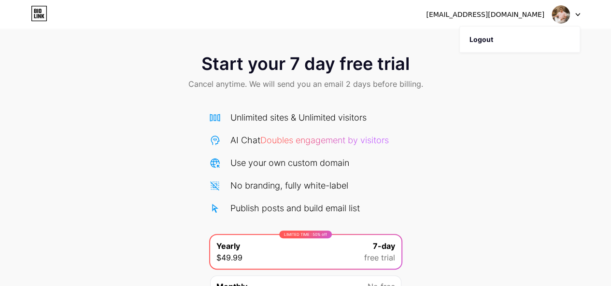 The height and width of the screenshot is (286, 611). Describe the element at coordinates (305, 235) in the screenshot. I see `div: LIMITED TIME : 50% off` at that location.